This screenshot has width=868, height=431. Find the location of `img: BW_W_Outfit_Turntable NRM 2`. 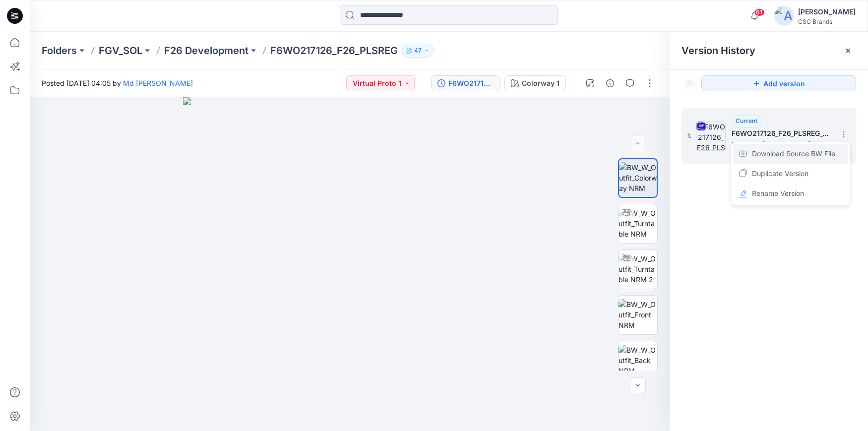

img: BW_W_Outfit_Turntable NRM 2 is located at coordinates (637, 269).